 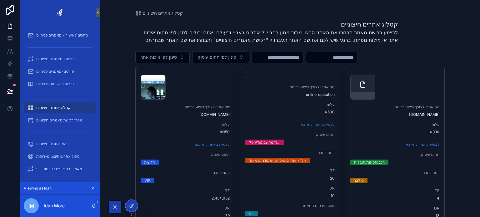 I want to click on p: לביצוע רכישת מאמר תבחרו את האתר הרצוי מתוך מגוון רחב של אתרים בארץ ובעולם. אתם יכולים לסנן לפי תח..., so click(x=266, y=36).